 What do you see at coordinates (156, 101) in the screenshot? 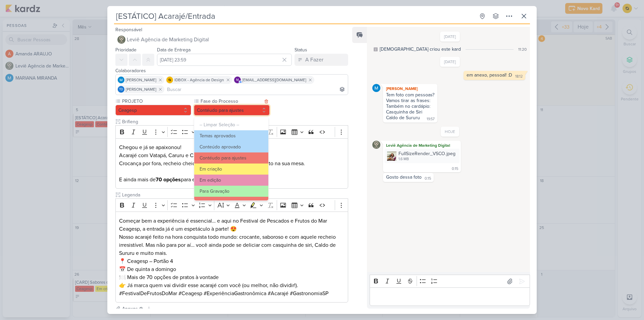
I see `label: PROJETO` at bounding box center [156, 101].